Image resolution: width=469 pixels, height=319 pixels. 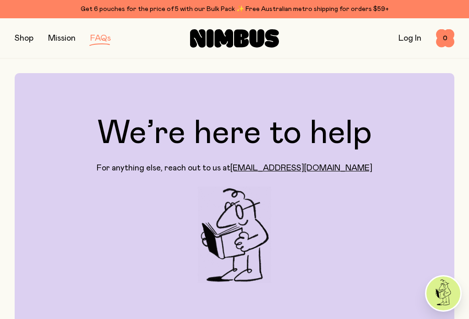 What do you see at coordinates (234, 134) in the screenshot?
I see `h1: We’re here to help` at bounding box center [234, 134].